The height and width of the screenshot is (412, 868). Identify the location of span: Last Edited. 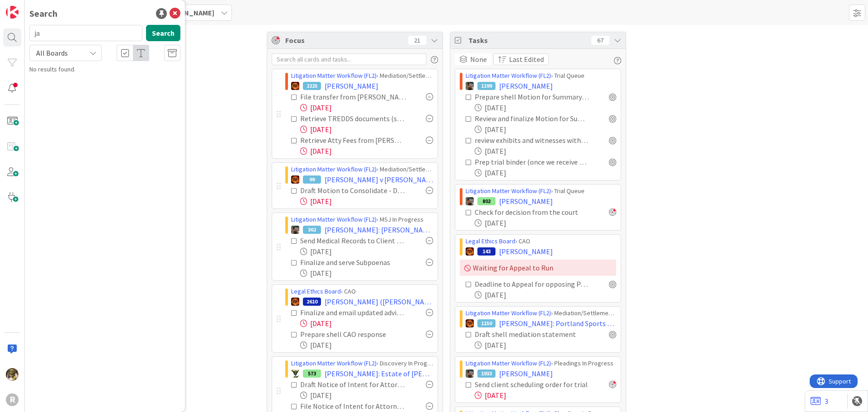
(526, 59).